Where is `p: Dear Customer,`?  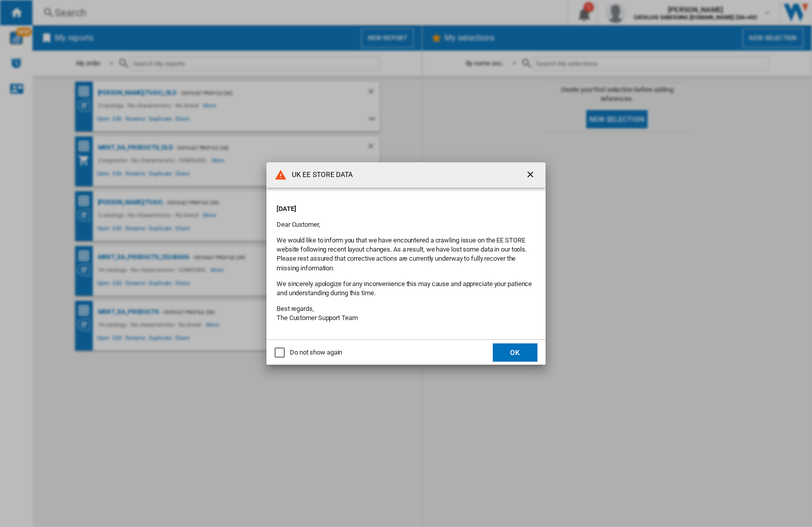
p: Dear Customer, is located at coordinates (406, 225).